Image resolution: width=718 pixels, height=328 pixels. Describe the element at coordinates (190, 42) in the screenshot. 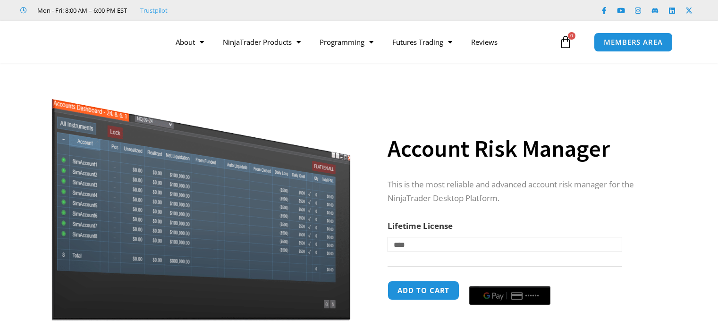

I see `a: About` at that location.